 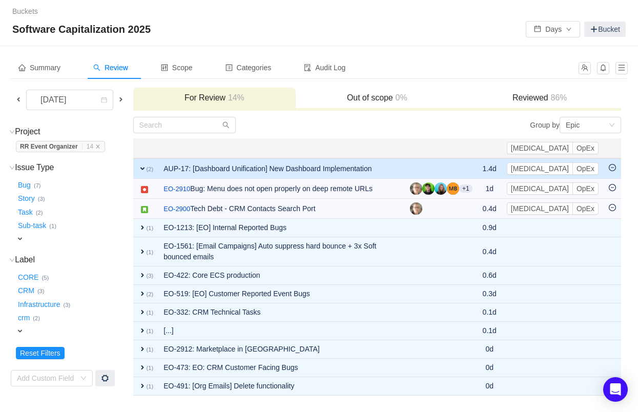 I want to click on button: icon: menu, so click(x=621, y=68).